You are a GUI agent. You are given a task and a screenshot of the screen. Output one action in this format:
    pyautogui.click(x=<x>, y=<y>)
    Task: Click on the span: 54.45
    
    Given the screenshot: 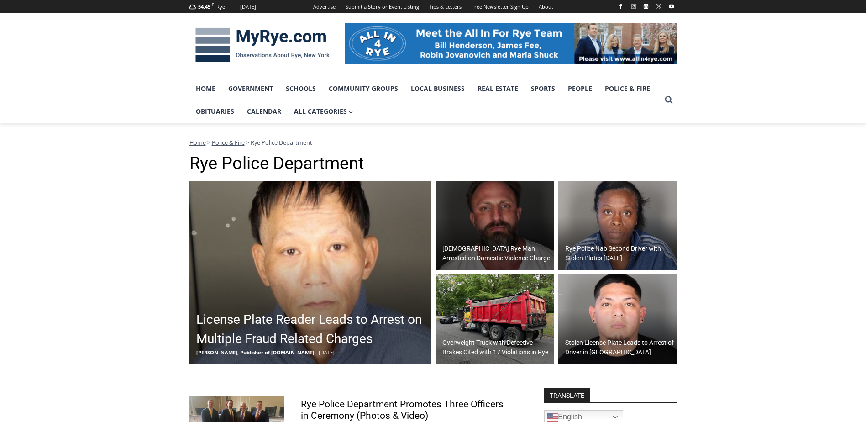 What is the action you would take?
    pyautogui.click(x=204, y=6)
    